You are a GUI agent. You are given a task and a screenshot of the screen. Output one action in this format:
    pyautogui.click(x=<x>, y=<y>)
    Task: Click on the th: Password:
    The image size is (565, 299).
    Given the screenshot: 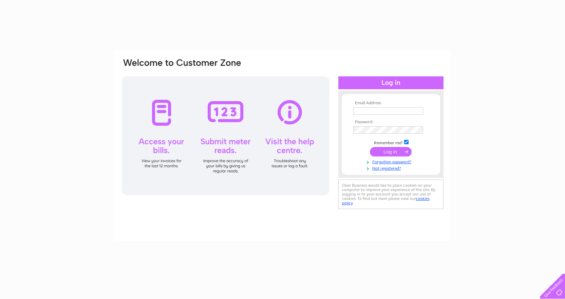 What is the action you would take?
    pyautogui.click(x=391, y=122)
    